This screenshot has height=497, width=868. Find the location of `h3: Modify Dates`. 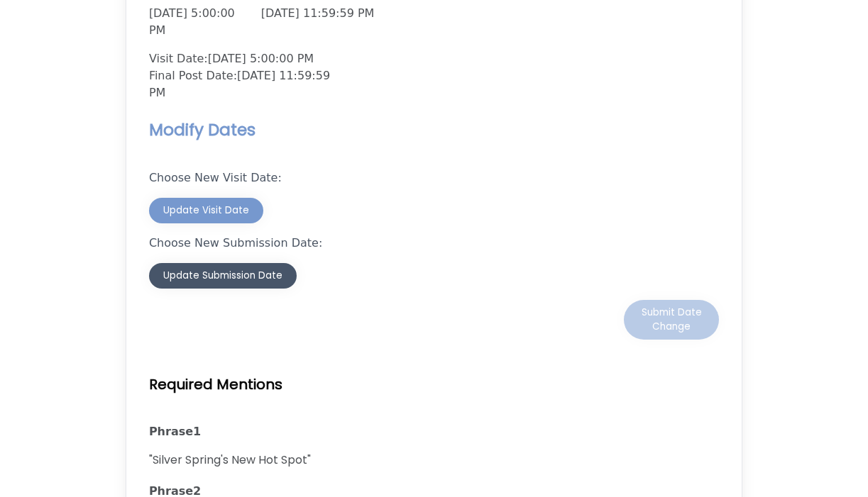

h3: Modify Dates is located at coordinates (434, 129).